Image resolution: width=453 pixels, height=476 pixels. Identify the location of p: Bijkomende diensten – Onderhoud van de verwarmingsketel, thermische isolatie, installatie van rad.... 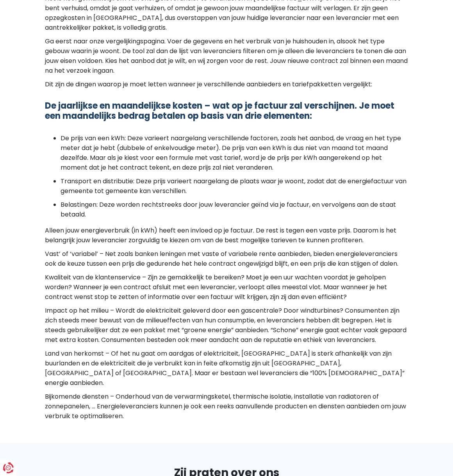
(226, 406).